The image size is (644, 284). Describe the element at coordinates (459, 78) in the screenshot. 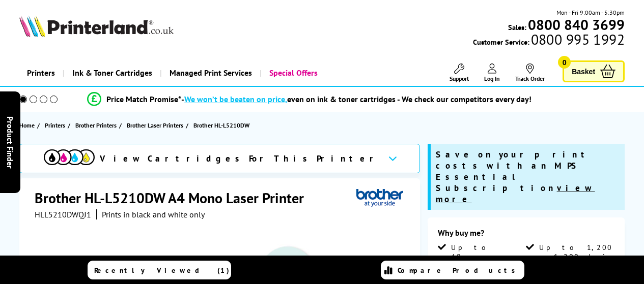

I see `span: Support` at that location.